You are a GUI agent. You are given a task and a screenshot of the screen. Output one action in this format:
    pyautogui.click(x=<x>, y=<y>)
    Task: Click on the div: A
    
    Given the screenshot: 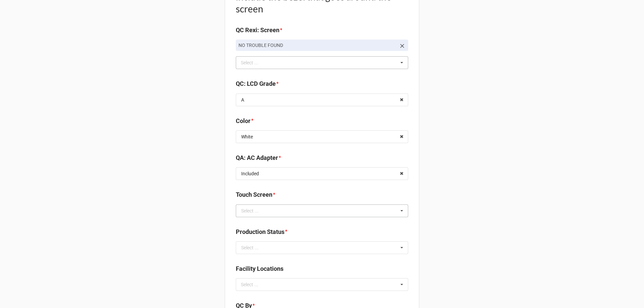 What is the action you would take?
    pyautogui.click(x=242, y=100)
    